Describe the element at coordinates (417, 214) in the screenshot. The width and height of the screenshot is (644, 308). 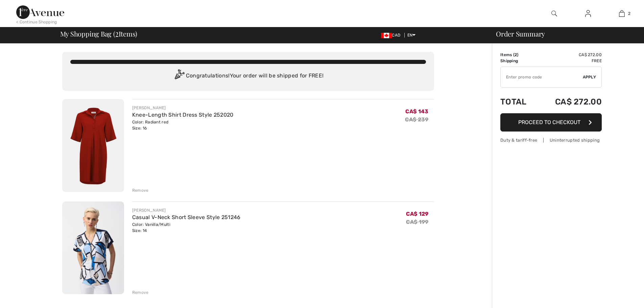
I see `span: CA$ 129` at that location.